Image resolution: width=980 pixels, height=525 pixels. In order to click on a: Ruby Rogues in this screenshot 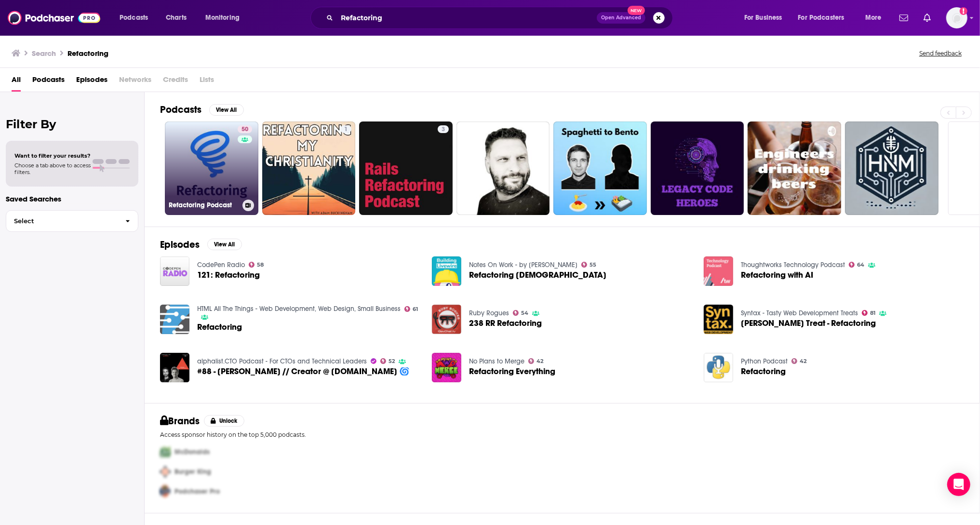, I will do `click(489, 313)`.